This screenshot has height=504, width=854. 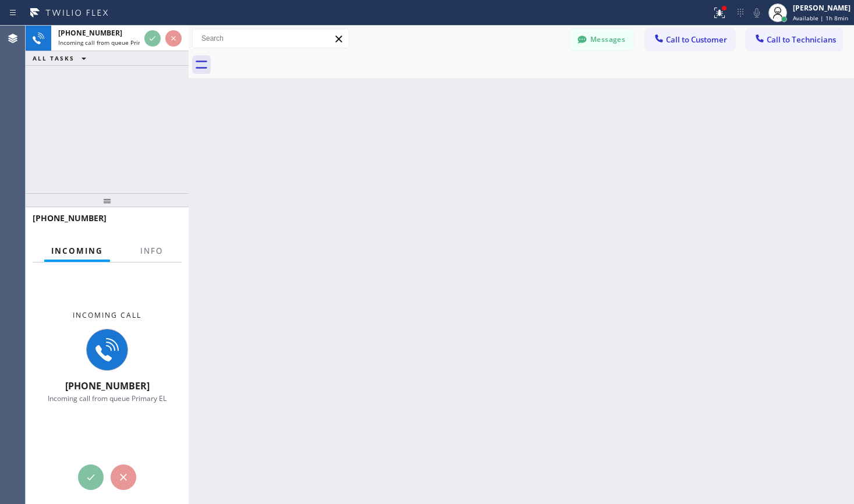 What do you see at coordinates (820, 18) in the screenshot?
I see `span: Available | 1h 8min` at bounding box center [820, 18].